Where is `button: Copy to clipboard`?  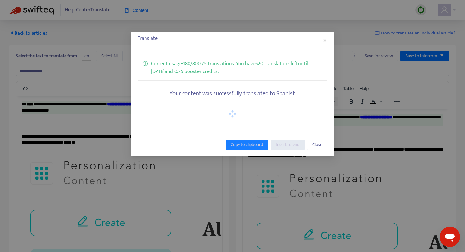 button: Copy to clipboard is located at coordinates (247, 145).